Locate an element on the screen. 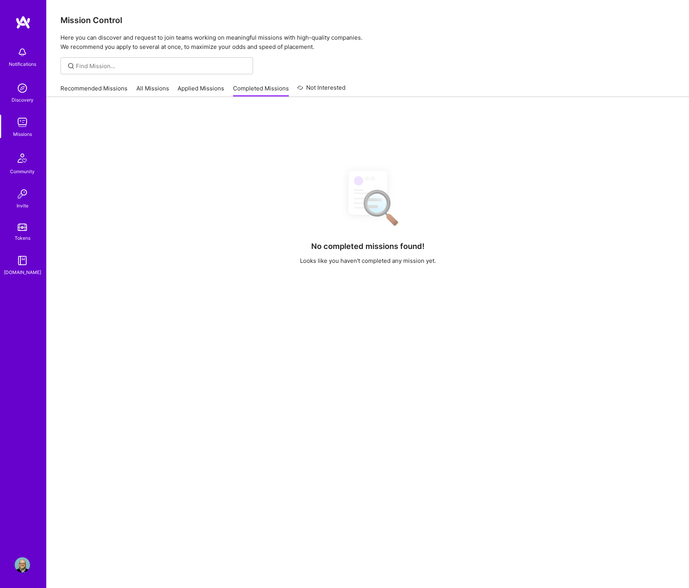 This screenshot has height=588, width=689. img: guide book is located at coordinates (22, 261).